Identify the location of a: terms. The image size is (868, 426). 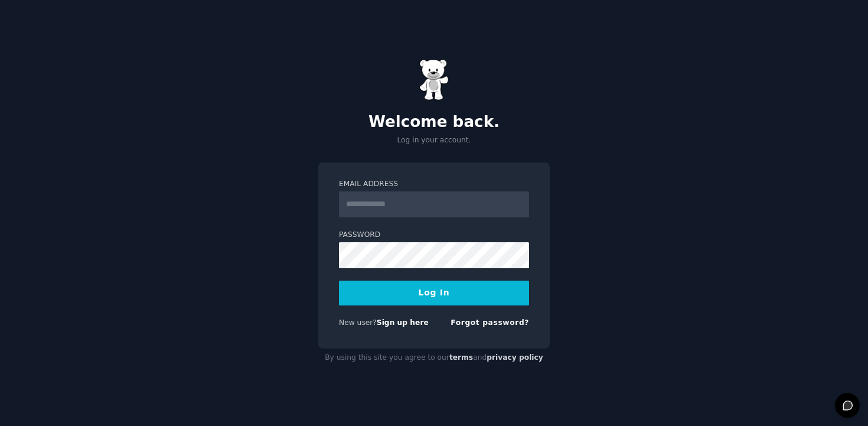
(461, 357).